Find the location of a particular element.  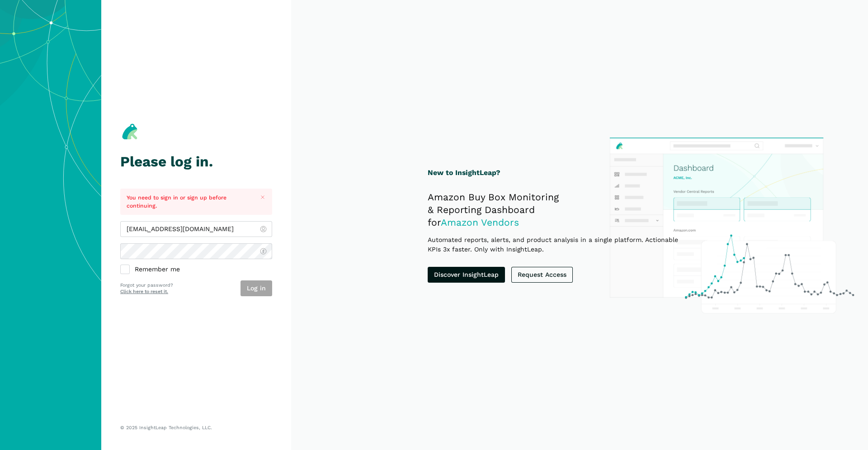

a: Click here to reset it. is located at coordinates (145, 291).